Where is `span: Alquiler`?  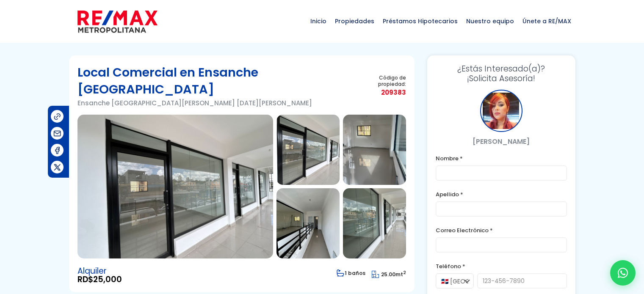
span: Alquiler is located at coordinates (100, 271).